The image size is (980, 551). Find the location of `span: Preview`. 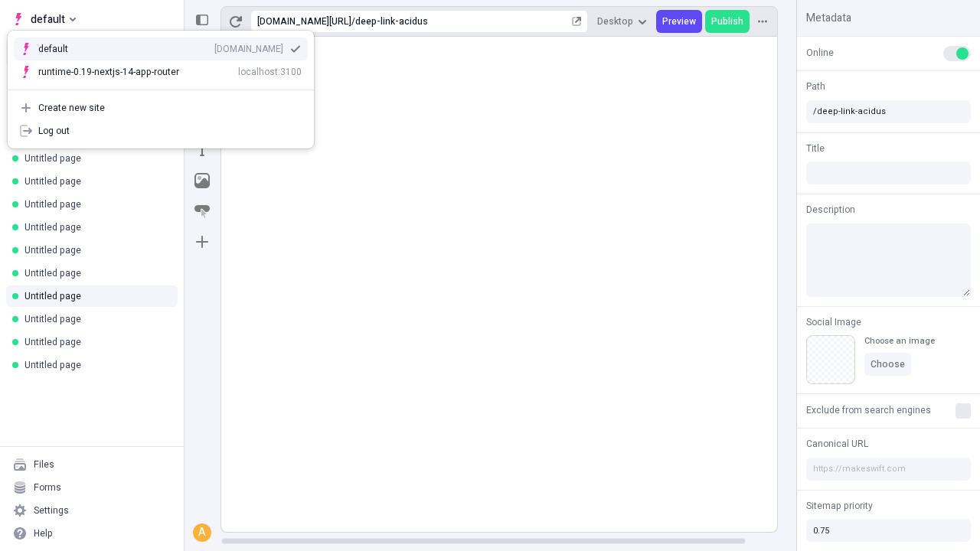

span: Preview is located at coordinates (679, 22).